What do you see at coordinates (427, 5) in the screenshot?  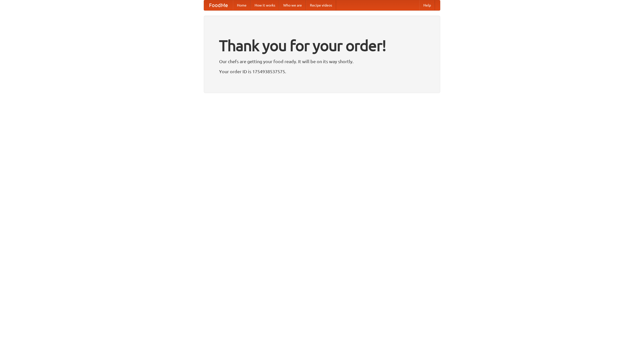 I see `a: Help` at bounding box center [427, 5].